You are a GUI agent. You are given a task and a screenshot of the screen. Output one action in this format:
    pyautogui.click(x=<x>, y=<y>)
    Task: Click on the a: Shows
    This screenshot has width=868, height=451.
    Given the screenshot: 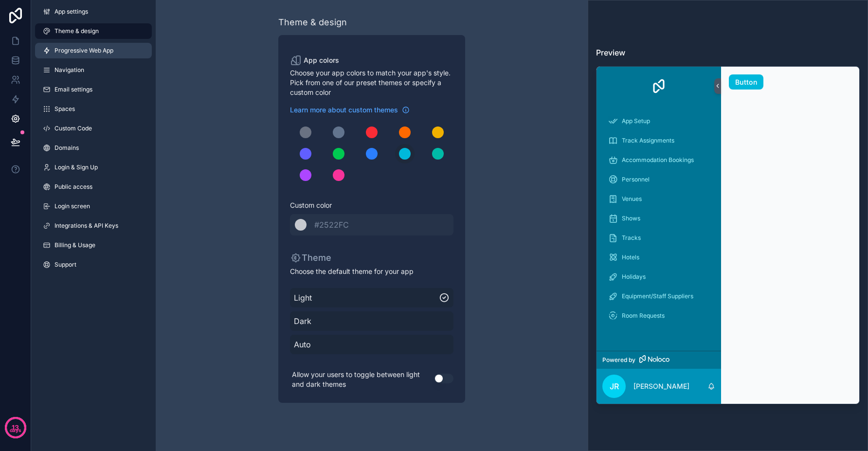 What is the action you would take?
    pyautogui.click(x=658, y=218)
    